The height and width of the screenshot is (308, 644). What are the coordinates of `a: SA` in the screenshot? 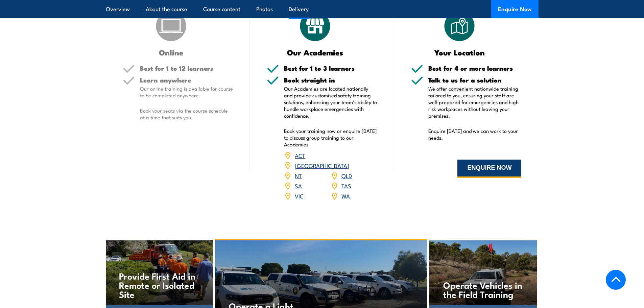 It's located at (298, 186).